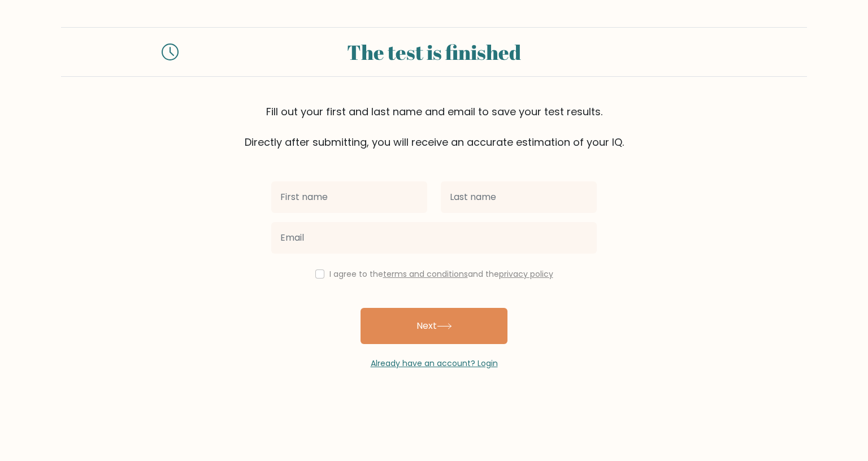 This screenshot has height=461, width=868. What do you see at coordinates (526, 274) in the screenshot?
I see `a: privacy policy` at bounding box center [526, 274].